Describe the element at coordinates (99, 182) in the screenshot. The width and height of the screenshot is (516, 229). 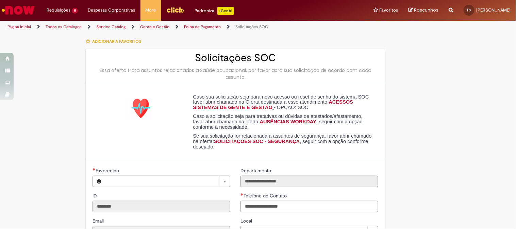
I see `button: Favorecido, Visualizar este registro` at that location.